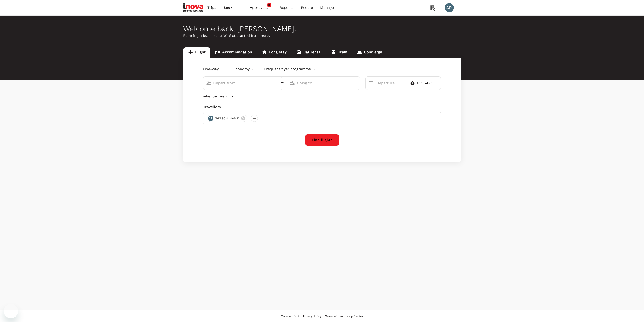 The width and height of the screenshot is (644, 322). Describe the element at coordinates (274, 53) in the screenshot. I see `a: Long stay` at that location.